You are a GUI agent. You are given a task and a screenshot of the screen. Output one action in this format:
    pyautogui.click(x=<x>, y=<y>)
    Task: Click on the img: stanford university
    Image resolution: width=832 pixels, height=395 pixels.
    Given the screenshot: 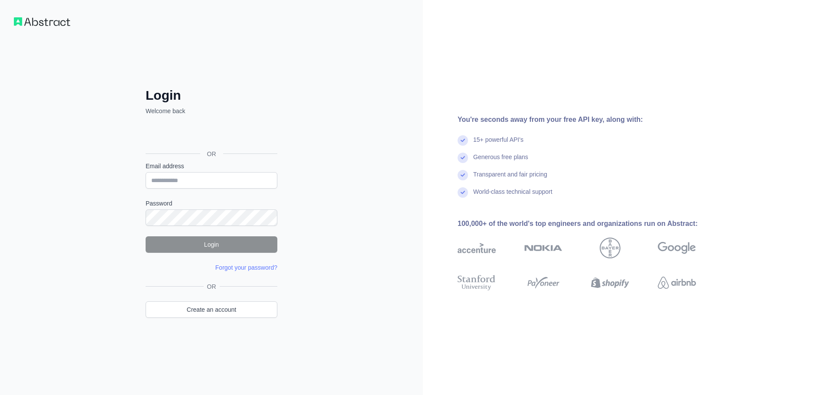 What is the action you would take?
    pyautogui.click(x=477, y=283)
    